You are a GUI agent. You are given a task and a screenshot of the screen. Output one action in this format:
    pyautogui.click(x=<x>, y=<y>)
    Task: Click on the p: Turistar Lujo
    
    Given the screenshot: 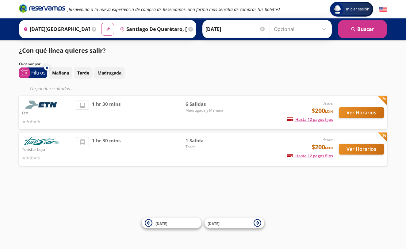 What is the action you would take?
    pyautogui.click(x=48, y=149)
    